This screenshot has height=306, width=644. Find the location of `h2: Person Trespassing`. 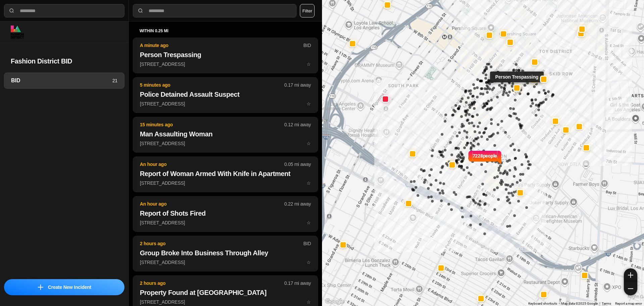

h2: Person Trespassing is located at coordinates (225, 55).